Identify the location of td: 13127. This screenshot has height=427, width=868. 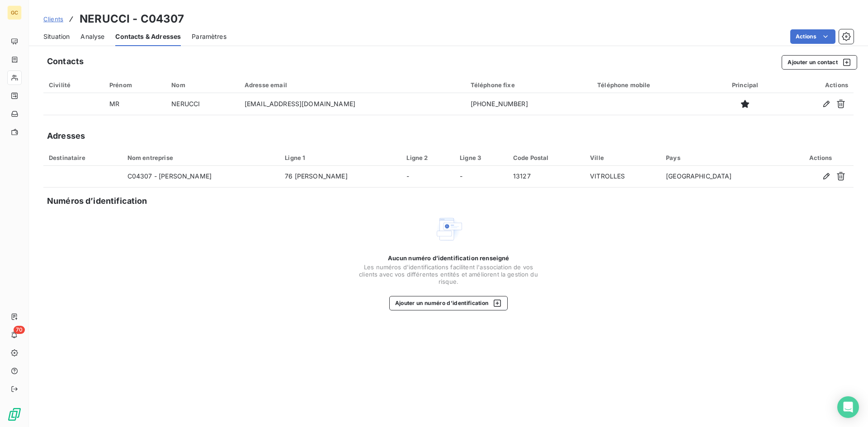
(546, 177).